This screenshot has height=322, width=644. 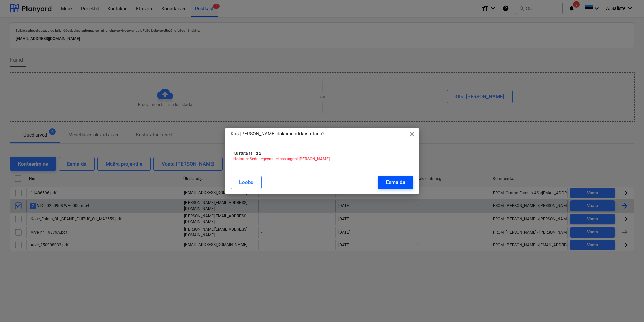 I want to click on span: close, so click(x=412, y=134).